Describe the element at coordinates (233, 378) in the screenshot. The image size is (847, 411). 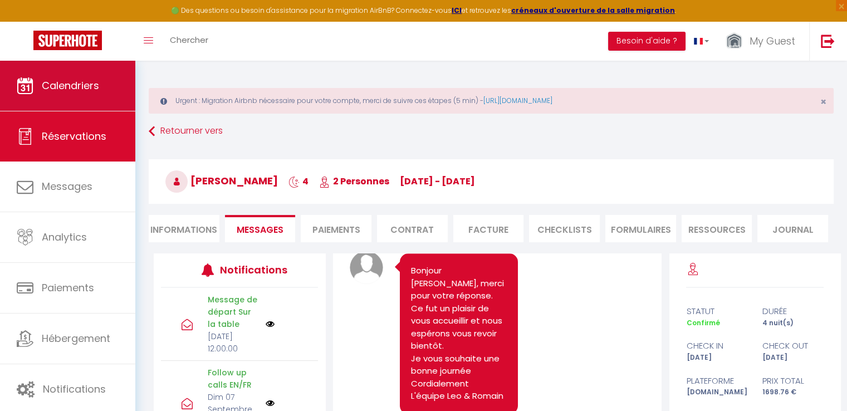
I see `p: Follow up calls EN/FR` at that location.